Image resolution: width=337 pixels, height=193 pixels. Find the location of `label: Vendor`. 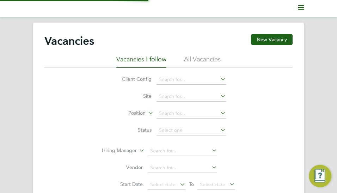

label: Vendor is located at coordinates (122, 167).